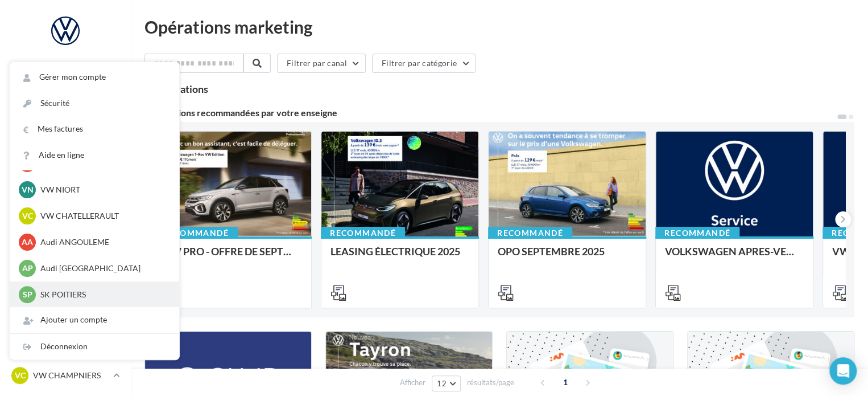 The image size is (868, 396). What do you see at coordinates (95, 319) in the screenshot?
I see `div: Ajouter un compte` at bounding box center [95, 319].